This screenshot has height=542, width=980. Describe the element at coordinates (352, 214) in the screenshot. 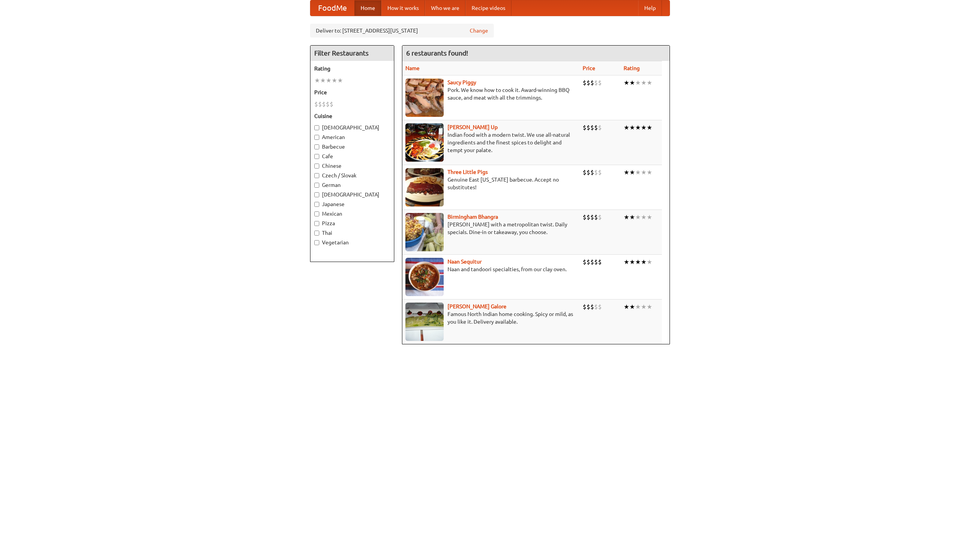

I see `label: Mexican` at that location.